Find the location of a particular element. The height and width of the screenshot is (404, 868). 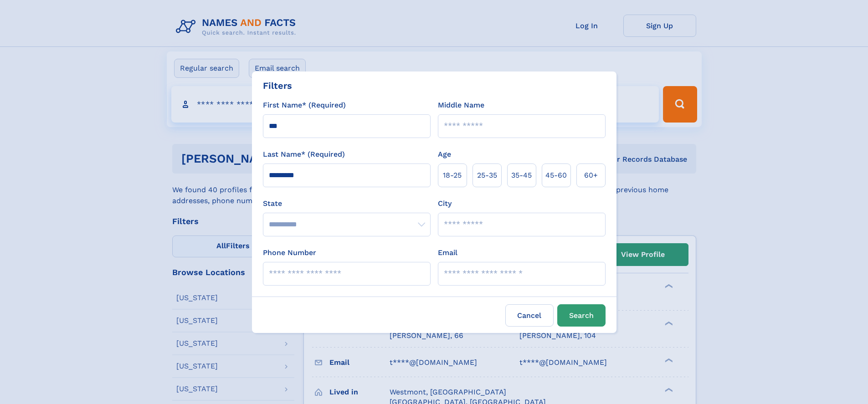

label: City is located at coordinates (444, 203).